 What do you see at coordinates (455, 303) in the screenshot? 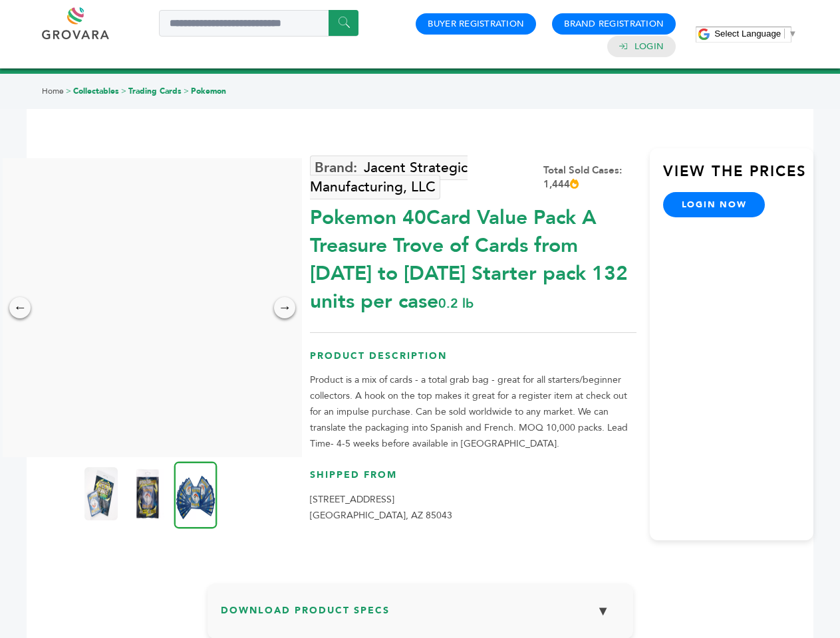
I see `span: 0.2 lb` at bounding box center [455, 303].